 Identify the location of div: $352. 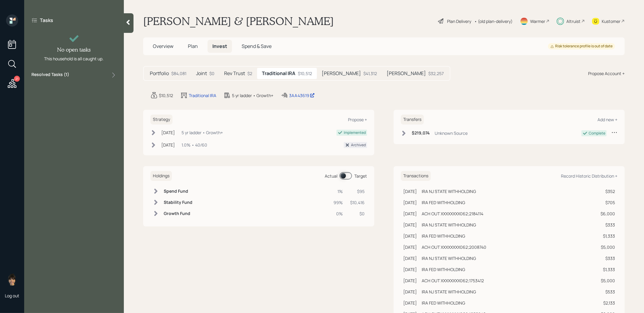
(606, 192).